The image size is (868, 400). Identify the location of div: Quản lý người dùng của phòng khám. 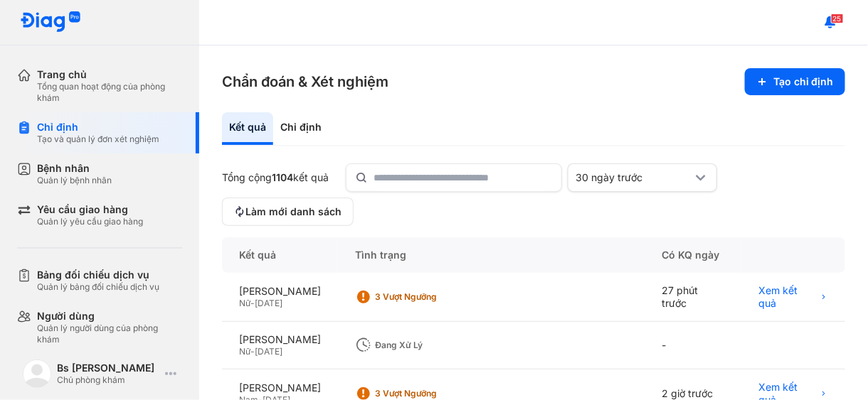
(109, 334).